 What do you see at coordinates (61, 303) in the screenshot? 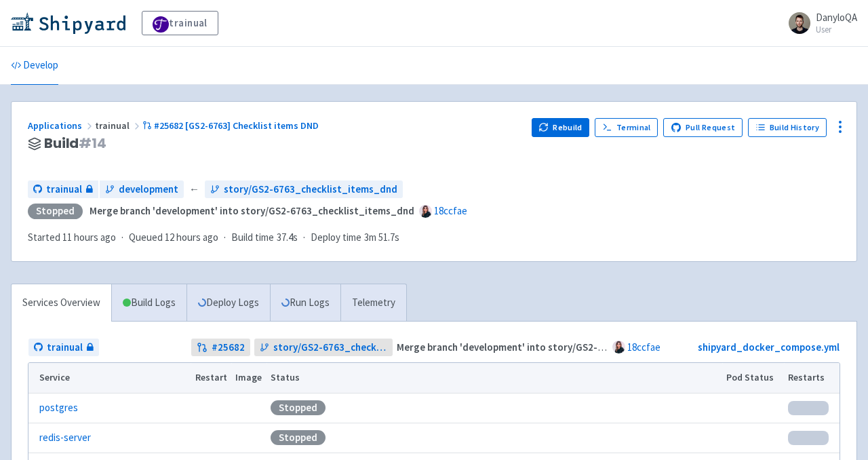
I see `a: Services Overview` at bounding box center [61, 303].